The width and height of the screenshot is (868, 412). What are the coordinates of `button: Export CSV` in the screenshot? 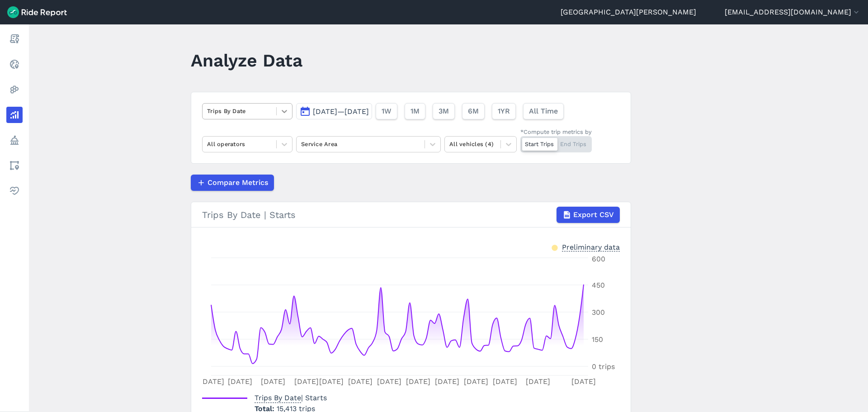 It's located at (589, 215).